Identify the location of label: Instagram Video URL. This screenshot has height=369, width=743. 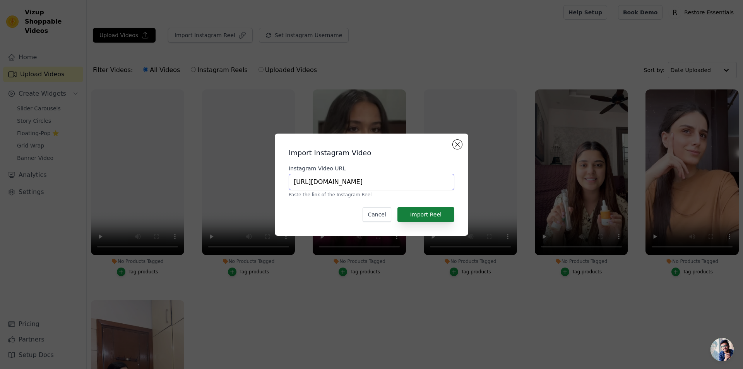
(372, 168).